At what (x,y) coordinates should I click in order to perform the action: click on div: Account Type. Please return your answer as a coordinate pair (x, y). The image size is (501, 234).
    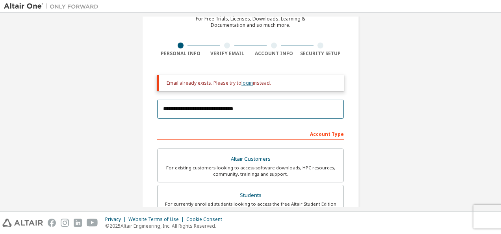
    Looking at the image, I should click on (251, 134).